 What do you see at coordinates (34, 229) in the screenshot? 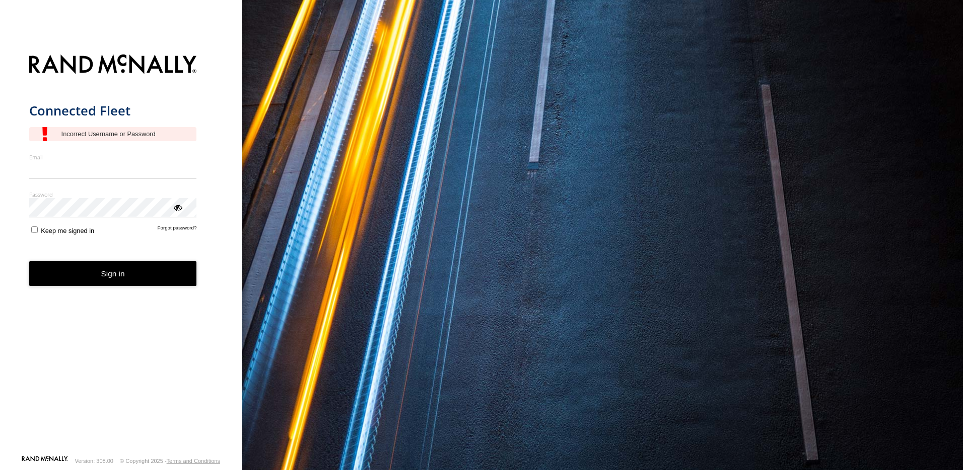
I see `input: Keep me signed in` at bounding box center [34, 229].